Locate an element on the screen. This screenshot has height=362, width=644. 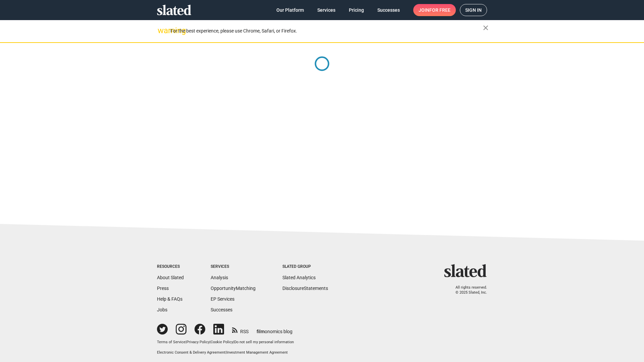
a: Terms of Service is located at coordinates (171, 342).